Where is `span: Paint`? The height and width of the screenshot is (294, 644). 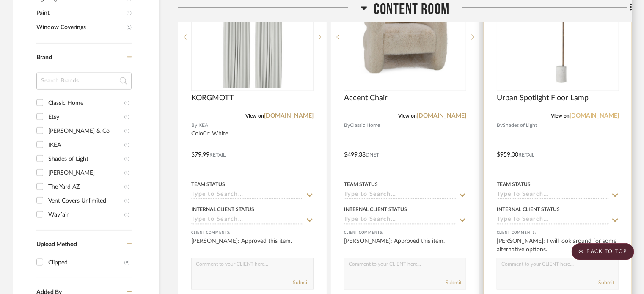 span: Paint is located at coordinates (80, 13).